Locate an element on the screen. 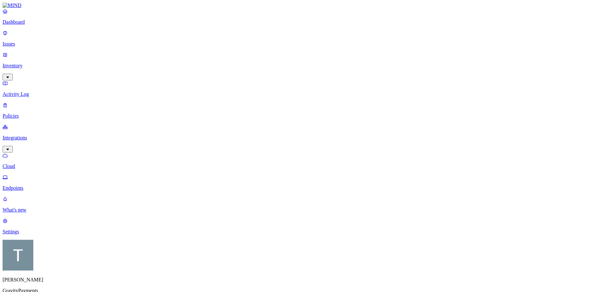 Image resolution: width=615 pixels, height=292 pixels. img: Tim Rasmussen is located at coordinates (18, 255).